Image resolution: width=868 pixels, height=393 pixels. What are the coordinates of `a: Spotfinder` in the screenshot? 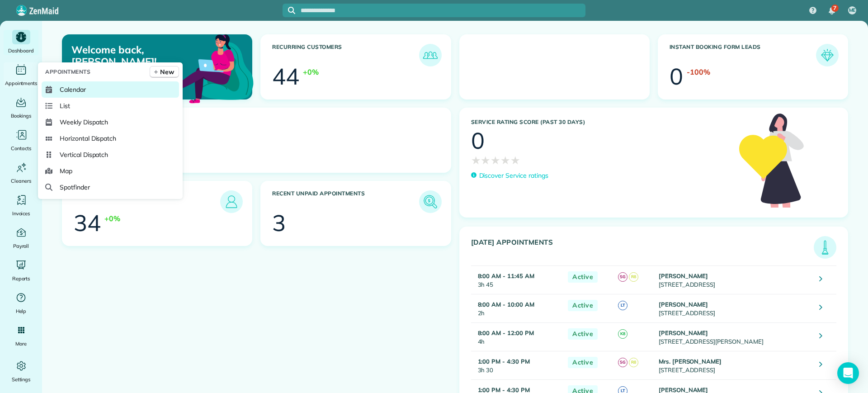 It's located at (110, 187).